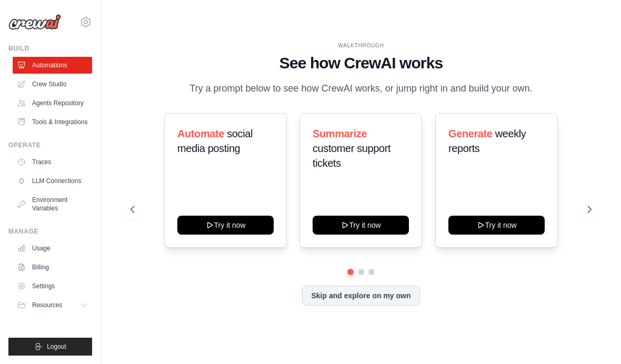 The image size is (621, 364). What do you see at coordinates (50, 232) in the screenshot?
I see `div: Manage` at bounding box center [50, 232].